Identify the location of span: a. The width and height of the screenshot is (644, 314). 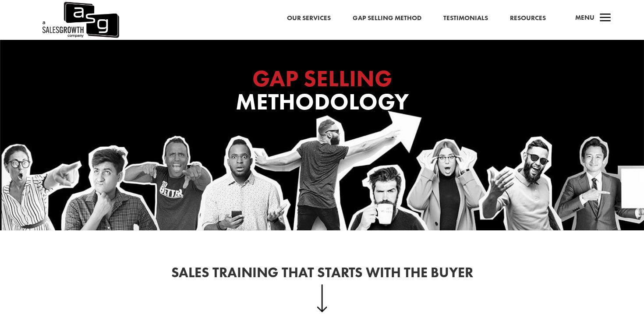
(605, 18).